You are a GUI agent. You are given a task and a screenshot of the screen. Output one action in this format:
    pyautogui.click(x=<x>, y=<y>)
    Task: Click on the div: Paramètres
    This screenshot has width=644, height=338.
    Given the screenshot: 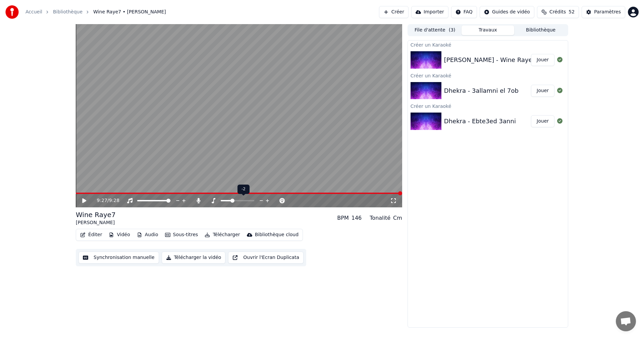 What is the action you would take?
    pyautogui.click(x=607, y=12)
    